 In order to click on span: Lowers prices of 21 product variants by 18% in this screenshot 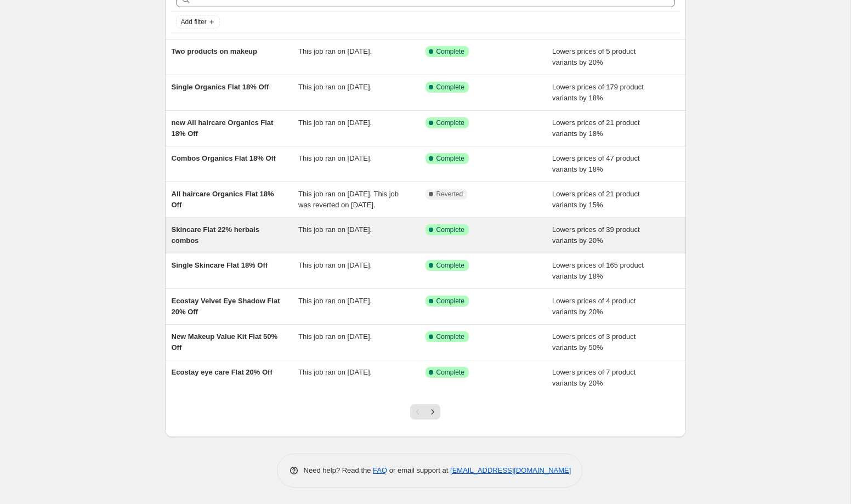, I will do `click(596, 128)`.